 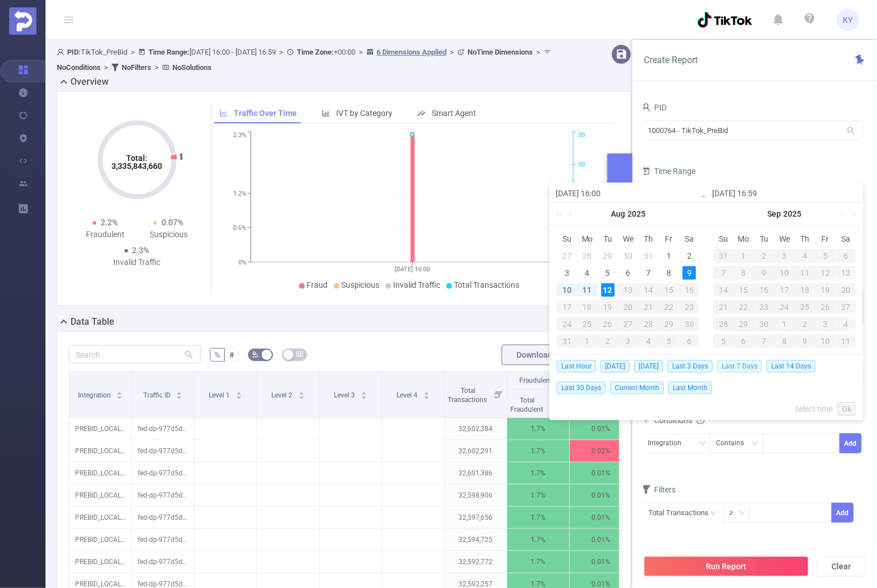 What do you see at coordinates (814, 409) in the screenshot?
I see `a: select time` at bounding box center [814, 409].